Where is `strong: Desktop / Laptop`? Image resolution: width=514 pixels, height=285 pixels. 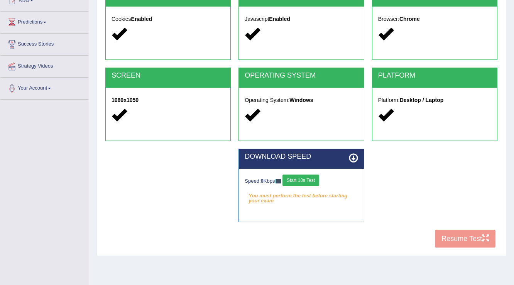
strong: Desktop / Laptop is located at coordinates (422, 100).